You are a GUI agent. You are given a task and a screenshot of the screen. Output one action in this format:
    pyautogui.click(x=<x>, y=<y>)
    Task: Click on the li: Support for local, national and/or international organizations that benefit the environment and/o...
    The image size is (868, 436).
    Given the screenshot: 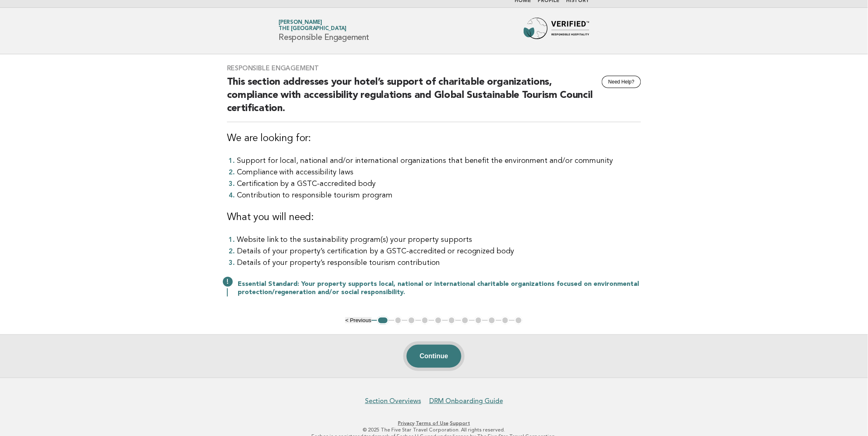 What is the action you would take?
    pyautogui.click(x=439, y=161)
    